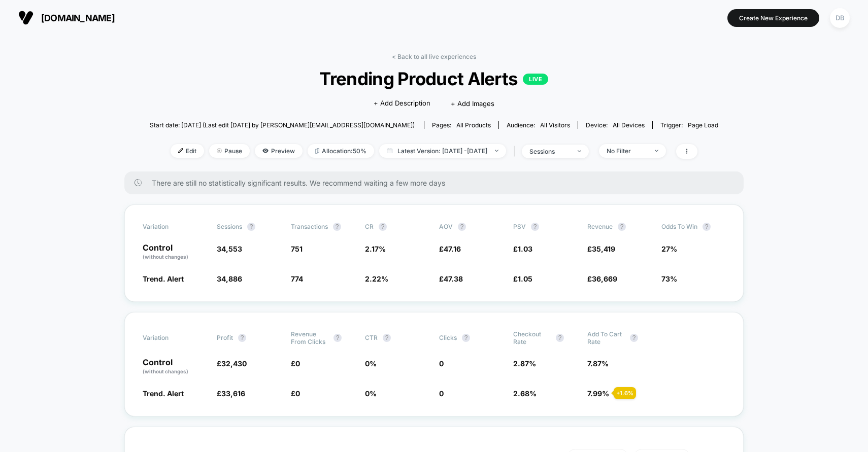  Describe the element at coordinates (629, 125) in the screenshot. I see `span: all devices` at that location.